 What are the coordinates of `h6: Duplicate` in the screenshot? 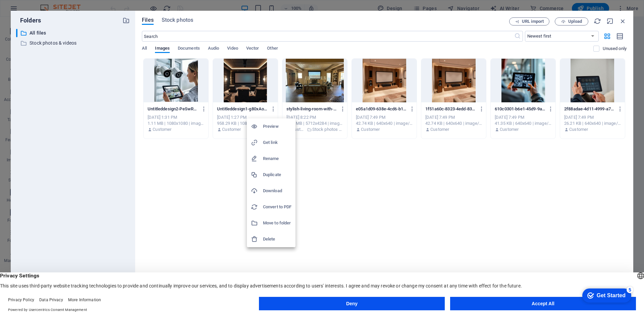 It's located at (277, 175).